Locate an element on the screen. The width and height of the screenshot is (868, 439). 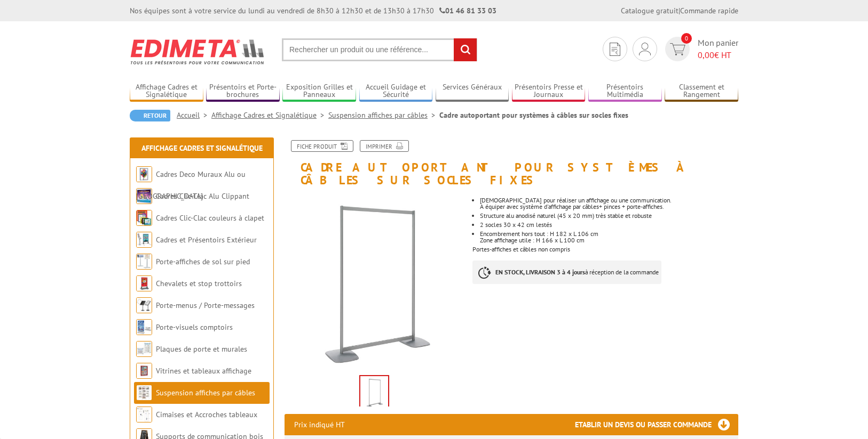
strong: 01 46 81 33 03 is located at coordinates (468, 11).